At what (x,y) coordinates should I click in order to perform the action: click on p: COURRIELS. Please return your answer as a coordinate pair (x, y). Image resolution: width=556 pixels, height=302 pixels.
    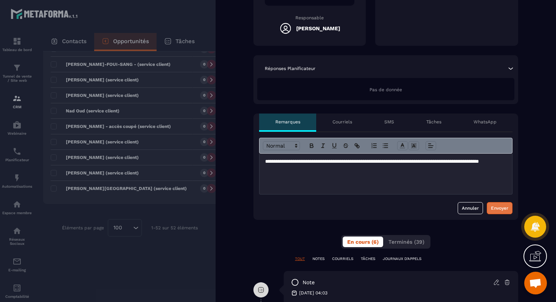
    Looking at the image, I should click on (343, 259).